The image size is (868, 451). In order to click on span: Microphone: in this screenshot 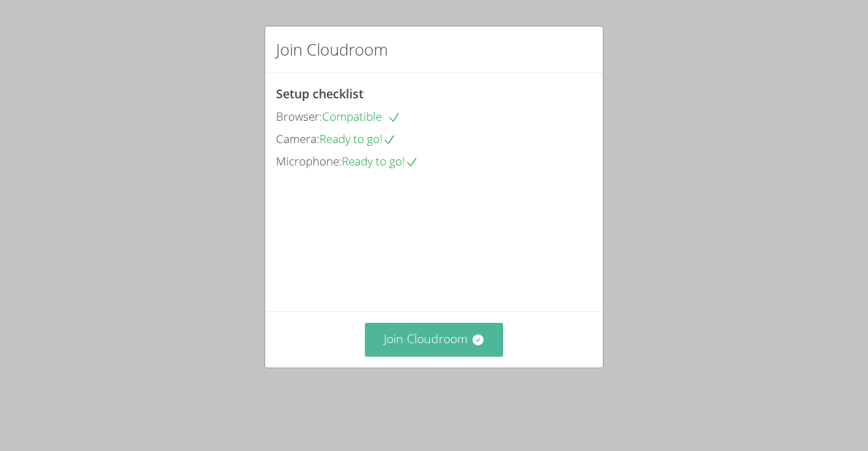, I will do `click(309, 161)`.